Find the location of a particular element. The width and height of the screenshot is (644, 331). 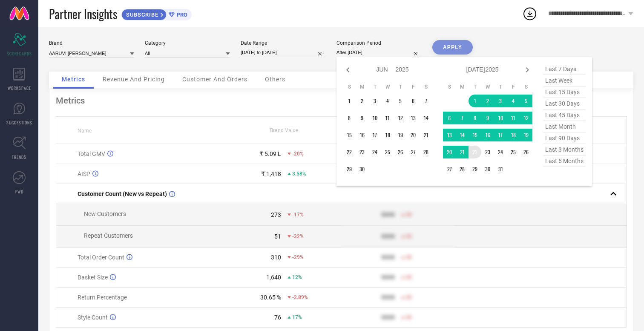

td: Tue Jul 15 2025 is located at coordinates (475, 135).